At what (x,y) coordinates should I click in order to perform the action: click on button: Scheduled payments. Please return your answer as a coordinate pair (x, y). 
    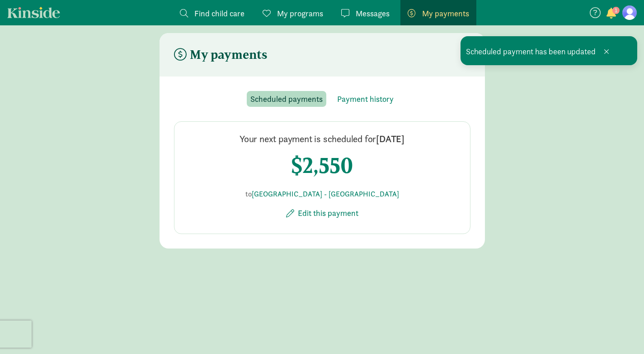
    Looking at the image, I should click on (287, 99).